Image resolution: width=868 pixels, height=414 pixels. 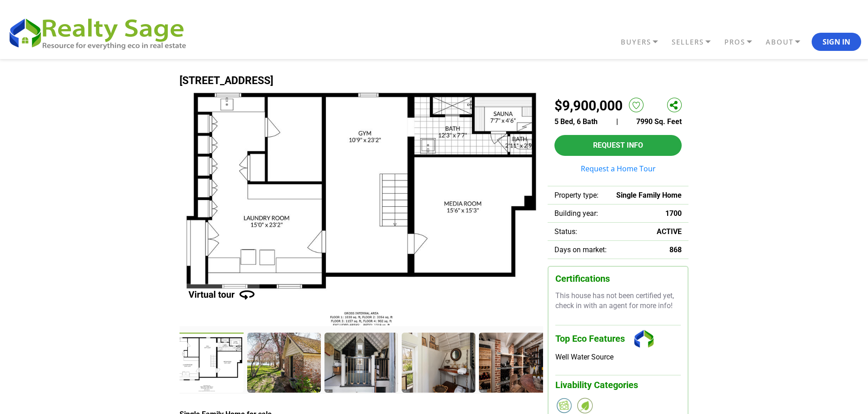 What do you see at coordinates (669, 232) in the screenshot?
I see `span: ACTIVE` at bounding box center [669, 232].